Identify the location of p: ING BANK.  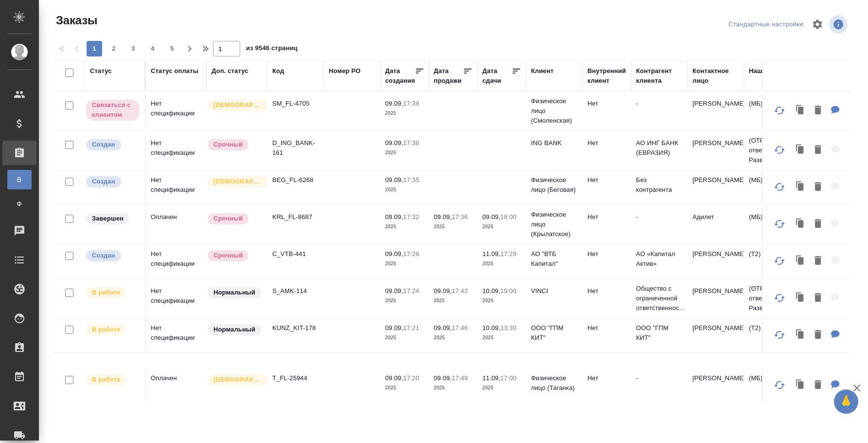
(554, 143).